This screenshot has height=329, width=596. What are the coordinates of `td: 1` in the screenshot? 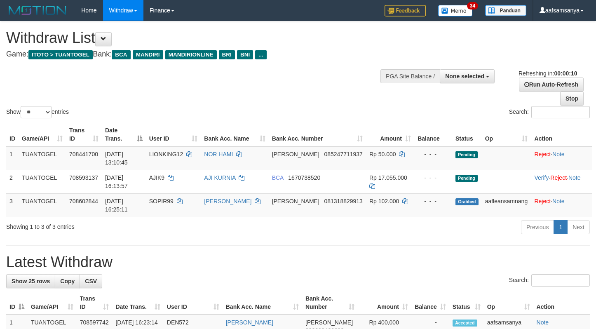 It's located at (12, 158).